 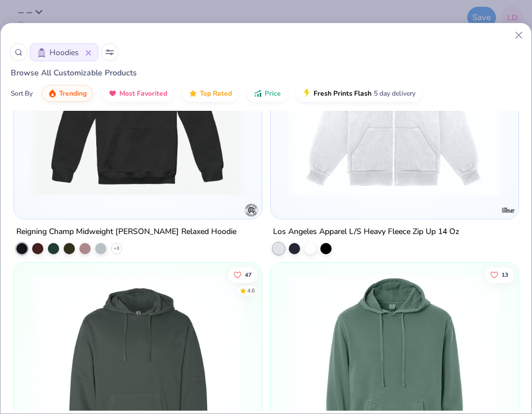 I want to click on button: HoodiesHoodies, so click(x=64, y=53).